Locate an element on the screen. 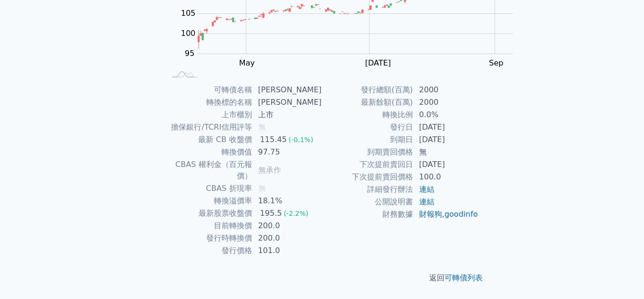  td: 100.0 is located at coordinates (446, 177).